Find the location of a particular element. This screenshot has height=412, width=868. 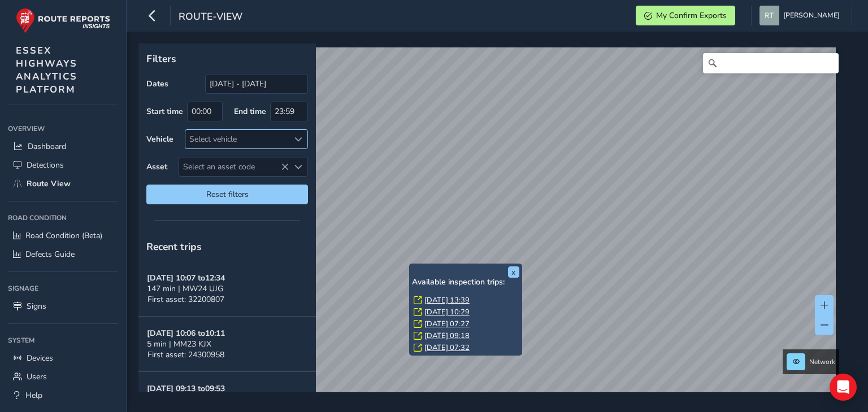

div: Select an asset code is located at coordinates (298, 167).